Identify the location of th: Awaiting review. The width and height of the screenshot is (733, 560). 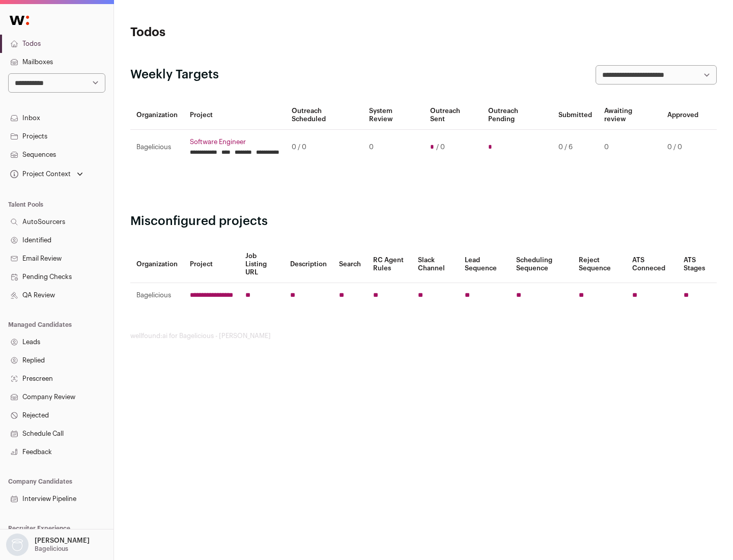
(630, 115).